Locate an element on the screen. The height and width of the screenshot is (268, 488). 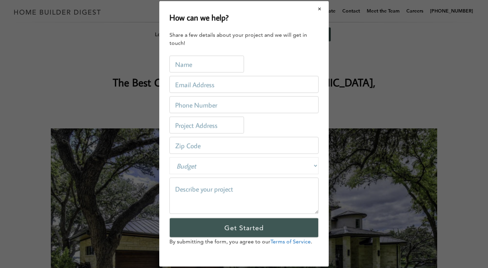
a: Terms of Service is located at coordinates (291, 242).